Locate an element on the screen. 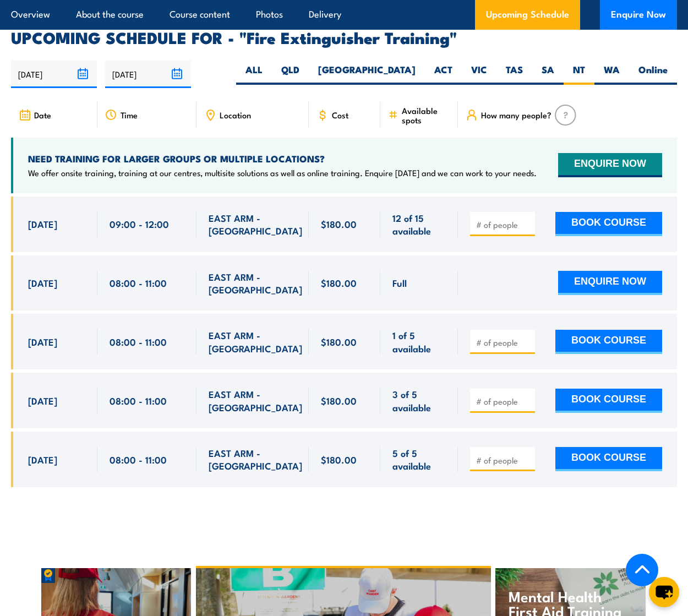 This screenshot has height=616, width=688. span: How many people? is located at coordinates (516, 114).